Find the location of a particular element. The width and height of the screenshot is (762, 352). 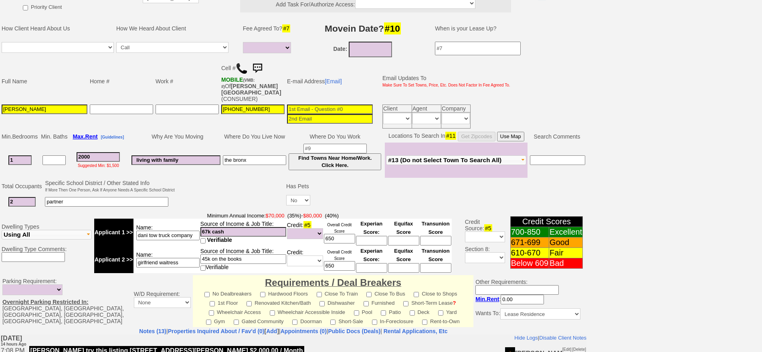

input: Gated Community is located at coordinates (236, 322).